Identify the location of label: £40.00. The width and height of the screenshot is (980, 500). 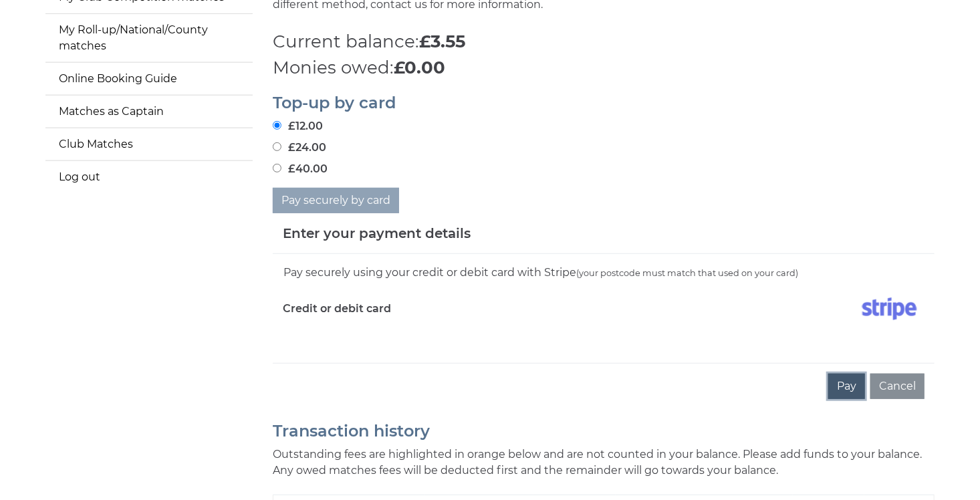
(300, 169).